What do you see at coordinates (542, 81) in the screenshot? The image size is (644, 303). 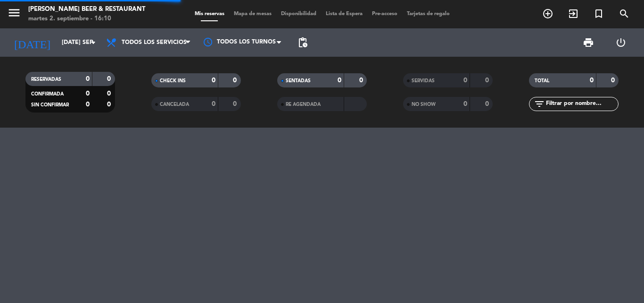 I see `span: TOTAL` at bounding box center [542, 81].